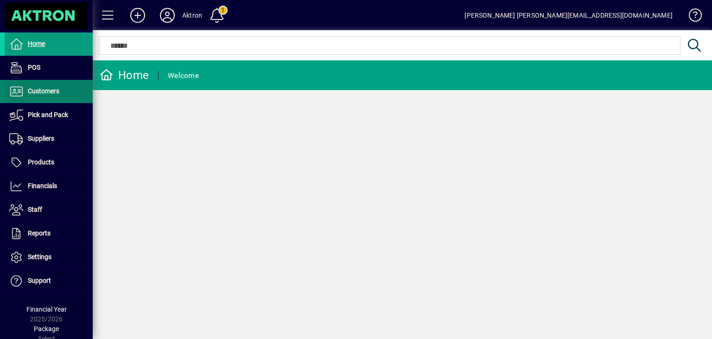 This screenshot has width=712, height=339. Describe the element at coordinates (42, 186) in the screenshot. I see `span: Financials` at that location.